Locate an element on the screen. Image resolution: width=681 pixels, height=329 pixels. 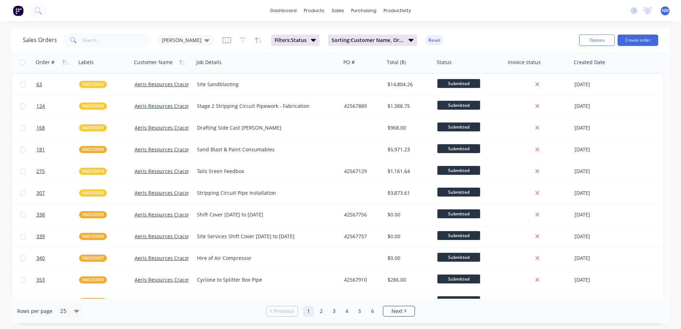
a: 353 is located at coordinates (58, 280).